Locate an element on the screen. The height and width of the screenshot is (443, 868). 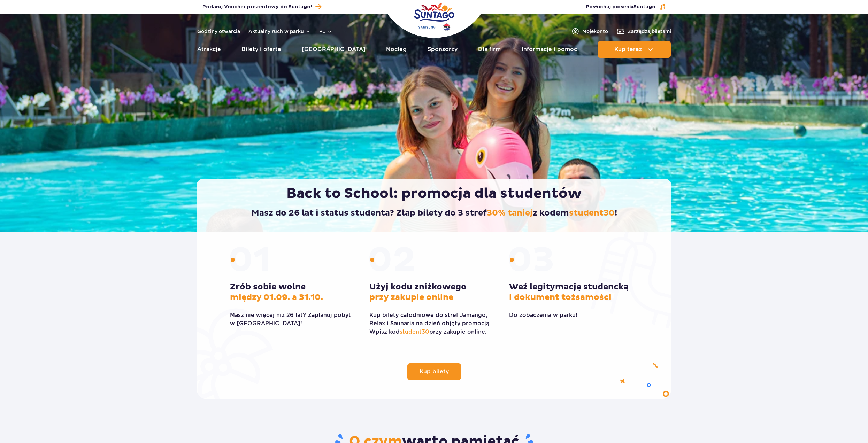
h2: Masz do 26 lat i status studenta? Złap bilety do 3 stref z kodem ! is located at coordinates (434, 213).